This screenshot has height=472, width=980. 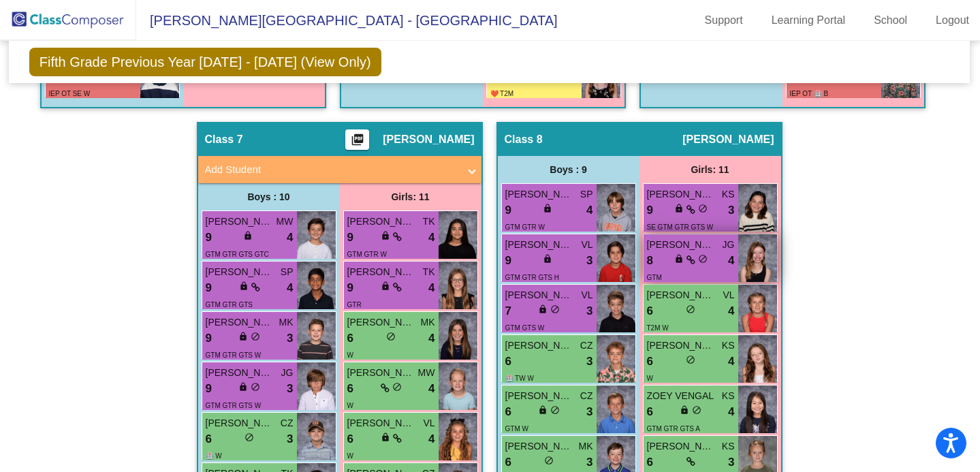 I want to click on a: Learning Portal, so click(x=809, y=20).